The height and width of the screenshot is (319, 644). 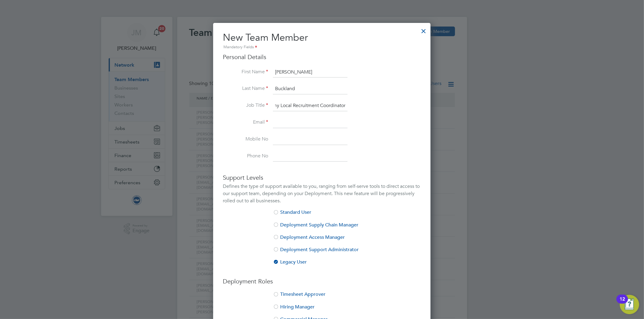 I want to click on li: Standard User, so click(x=322, y=215).